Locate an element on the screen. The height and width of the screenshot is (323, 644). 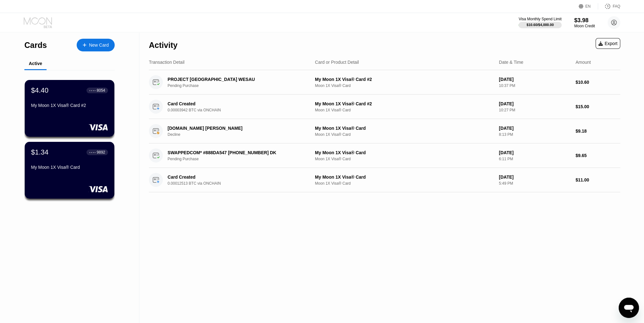
div: Visa Monthly Spend Limit is located at coordinates (540, 19).